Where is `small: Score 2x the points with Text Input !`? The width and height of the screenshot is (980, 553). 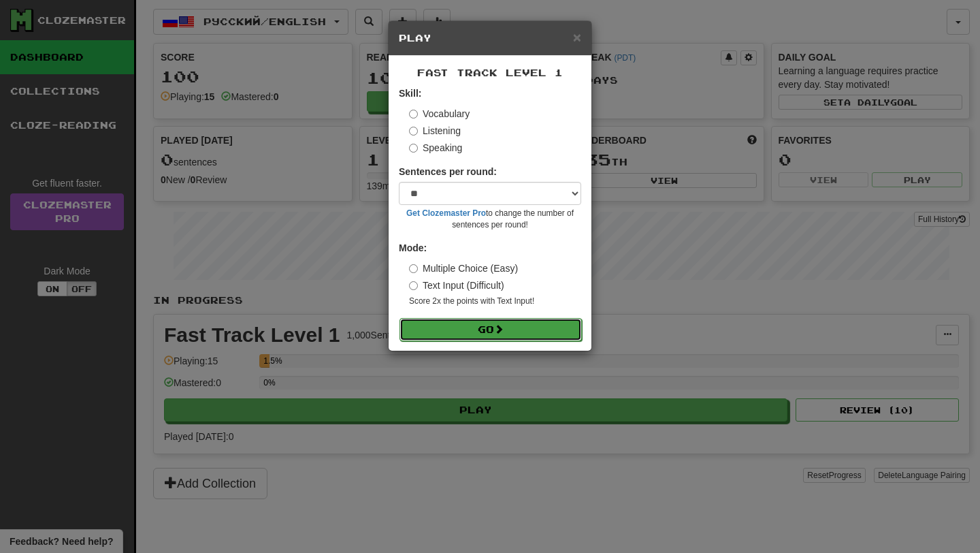 small: Score 2x the points with Text Input ! is located at coordinates (495, 301).